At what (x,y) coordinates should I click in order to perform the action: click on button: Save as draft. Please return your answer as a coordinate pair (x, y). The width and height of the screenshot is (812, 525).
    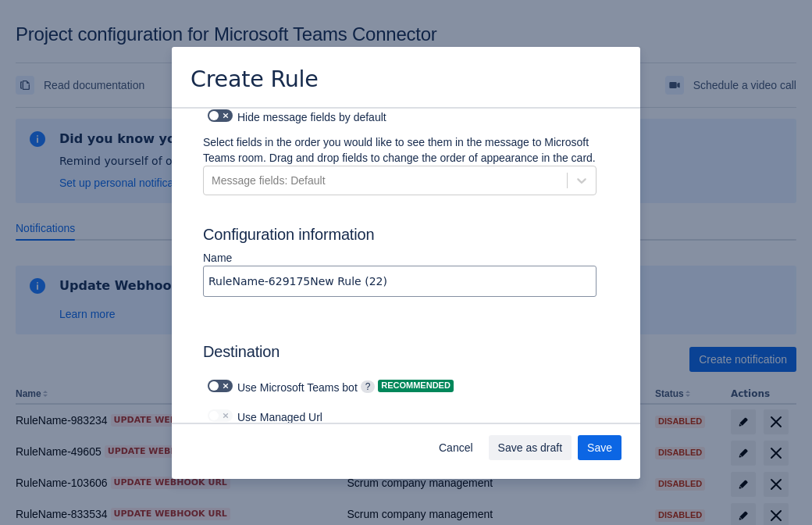
    Looking at the image, I should click on (531, 447).